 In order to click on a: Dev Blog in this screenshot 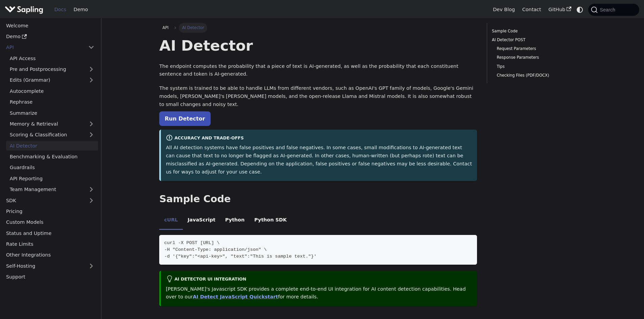, I will do `click(504, 10)`.